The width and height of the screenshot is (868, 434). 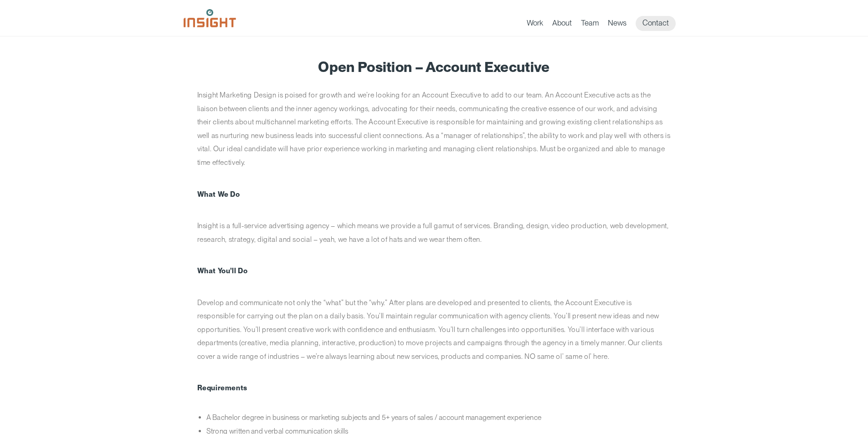 What do you see at coordinates (535, 25) in the screenshot?
I see `a: Work` at bounding box center [535, 25].